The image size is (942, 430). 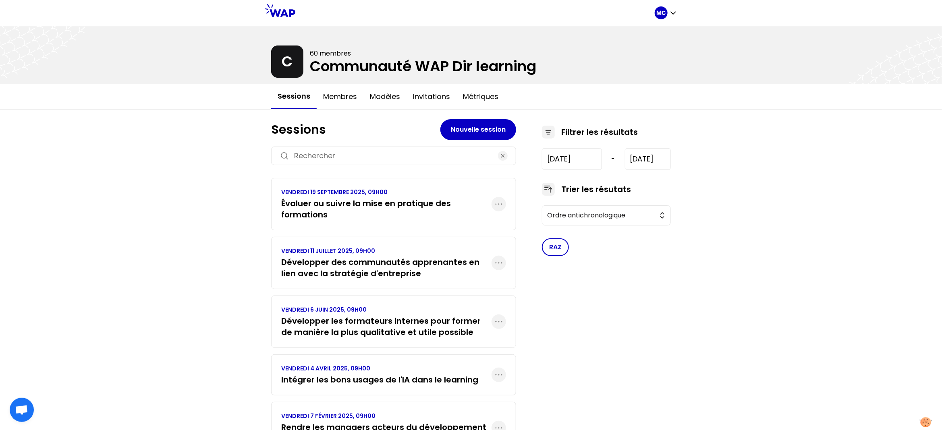 I want to click on span: Ordre antichronologique, so click(x=601, y=216).